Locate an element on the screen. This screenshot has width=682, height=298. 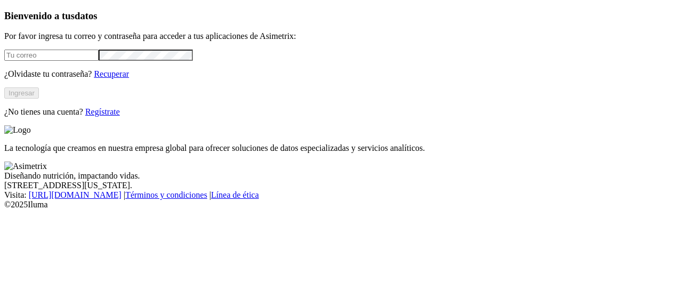
a: Términos y condiciones is located at coordinates (166, 195).